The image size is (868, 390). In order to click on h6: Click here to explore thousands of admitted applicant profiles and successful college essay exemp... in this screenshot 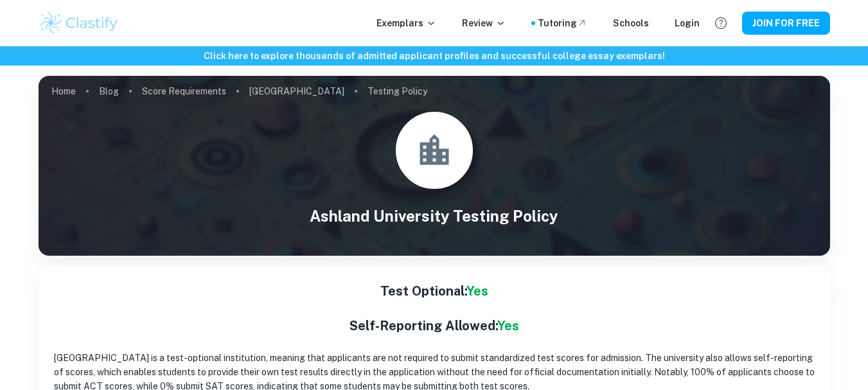, I will do `click(434, 56)`.